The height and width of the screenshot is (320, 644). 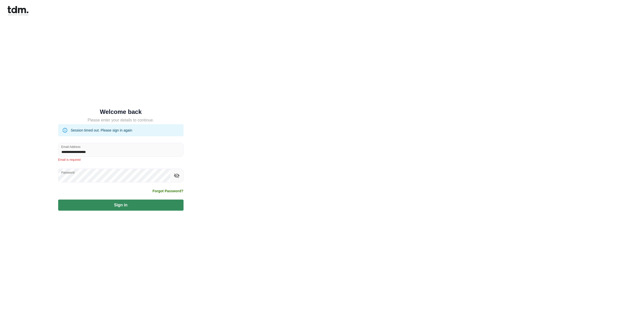 I want to click on a: Forgot Password?, so click(x=168, y=191).